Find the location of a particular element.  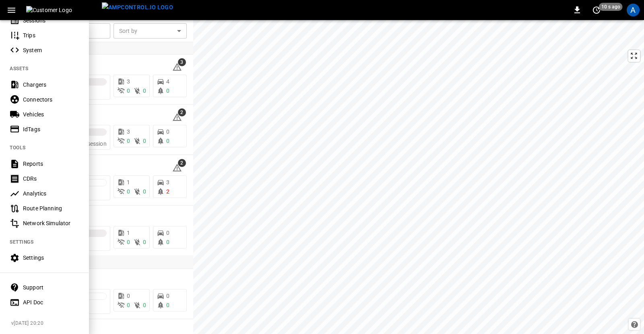

div: Vehicles is located at coordinates (50, 115).